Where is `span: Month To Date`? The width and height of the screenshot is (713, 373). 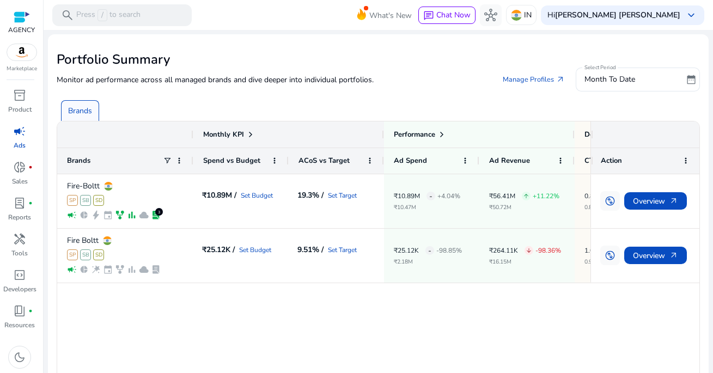
span: Month To Date is located at coordinates (610, 79).